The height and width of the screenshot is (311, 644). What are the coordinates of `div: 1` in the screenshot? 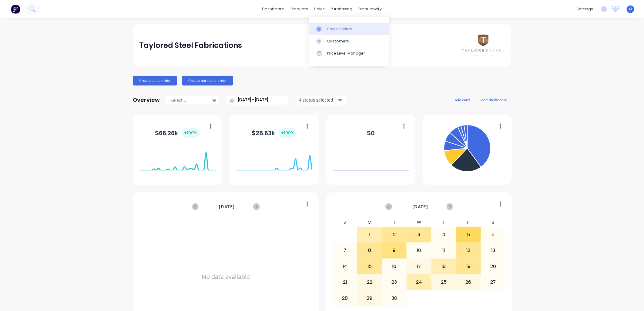 It's located at (370, 235).